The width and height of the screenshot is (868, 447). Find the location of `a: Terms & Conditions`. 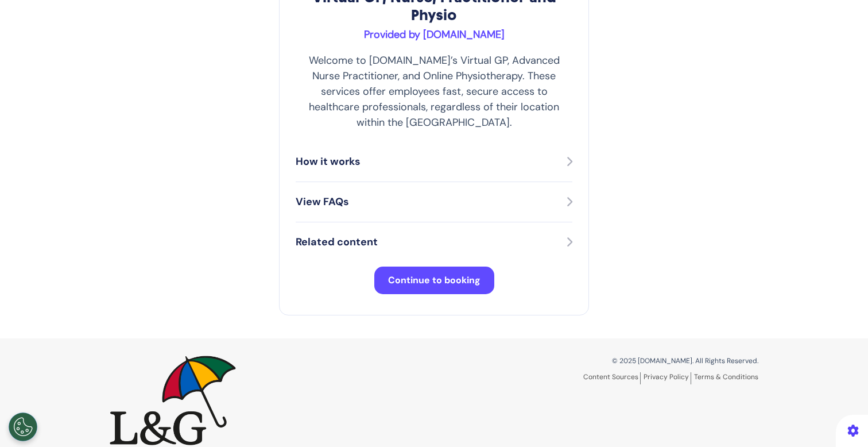

a: Terms & Conditions is located at coordinates (726, 377).